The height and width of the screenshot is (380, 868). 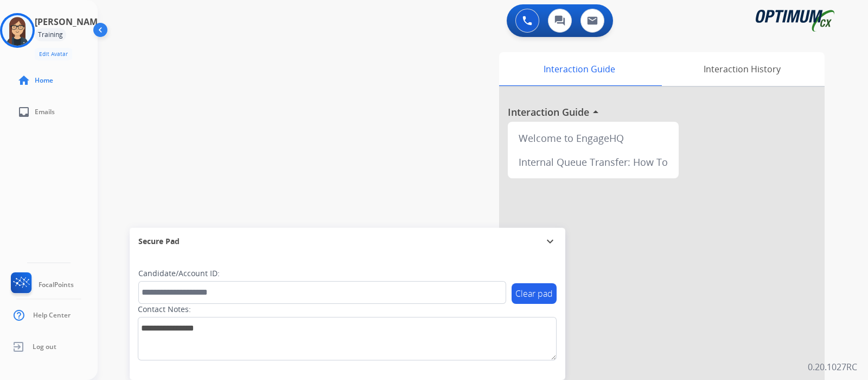 I want to click on div: Interaction History, so click(x=741, y=69).